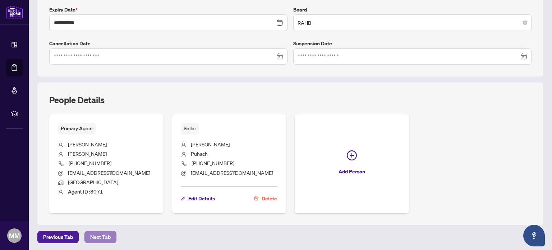 This screenshot has width=552, height=250. Describe the element at coordinates (77, 128) in the screenshot. I see `span: Primary Agent` at that location.